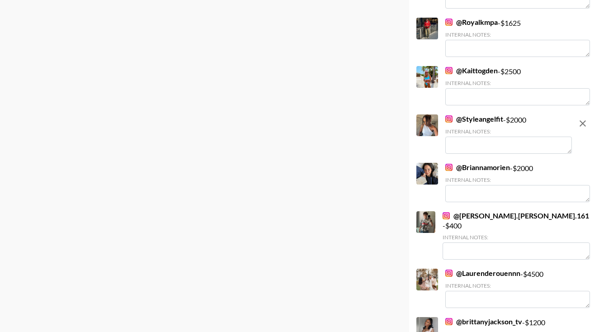 Image resolution: width=599 pixels, height=332 pixels. Describe the element at coordinates (582, 123) in the screenshot. I see `button: remove` at that location.